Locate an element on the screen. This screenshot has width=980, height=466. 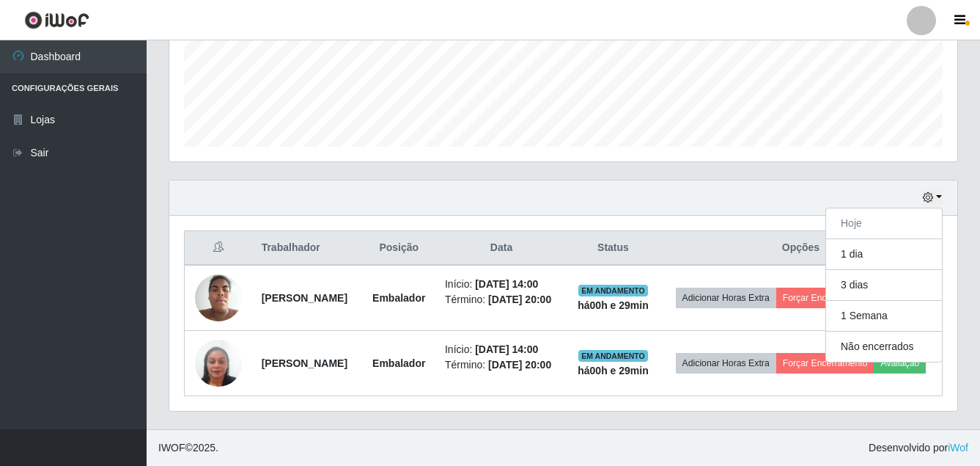
button: Hoje is located at coordinates (884, 224).